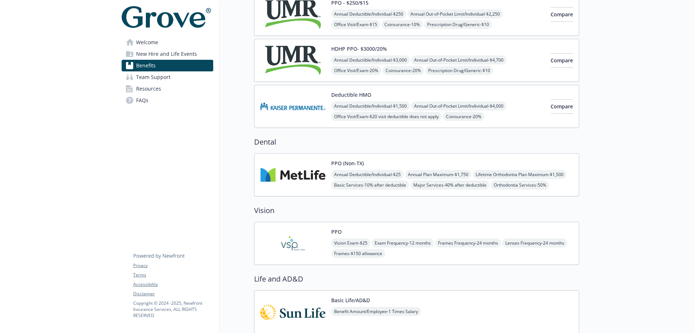 Image resolution: width=695 pixels, height=333 pixels. I want to click on a: Accessibility, so click(173, 284).